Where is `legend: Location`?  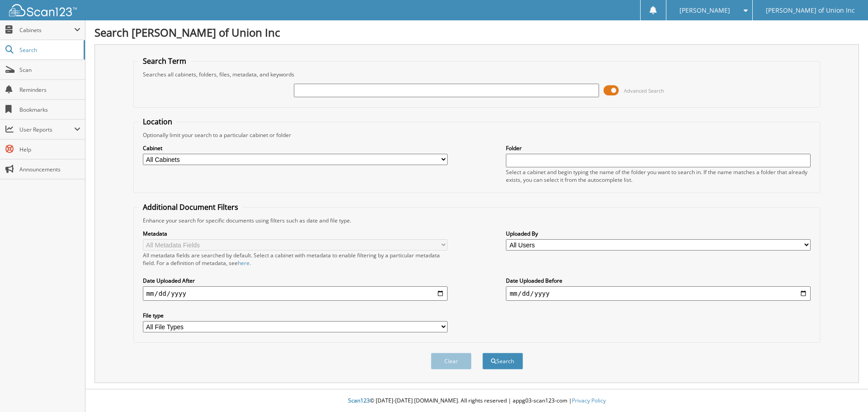 legend: Location is located at coordinates (157, 121).